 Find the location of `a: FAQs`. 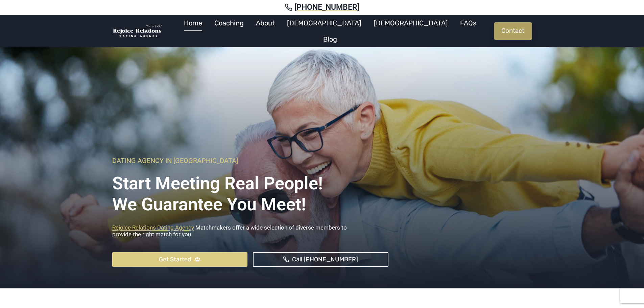

a: FAQs is located at coordinates (468, 23).